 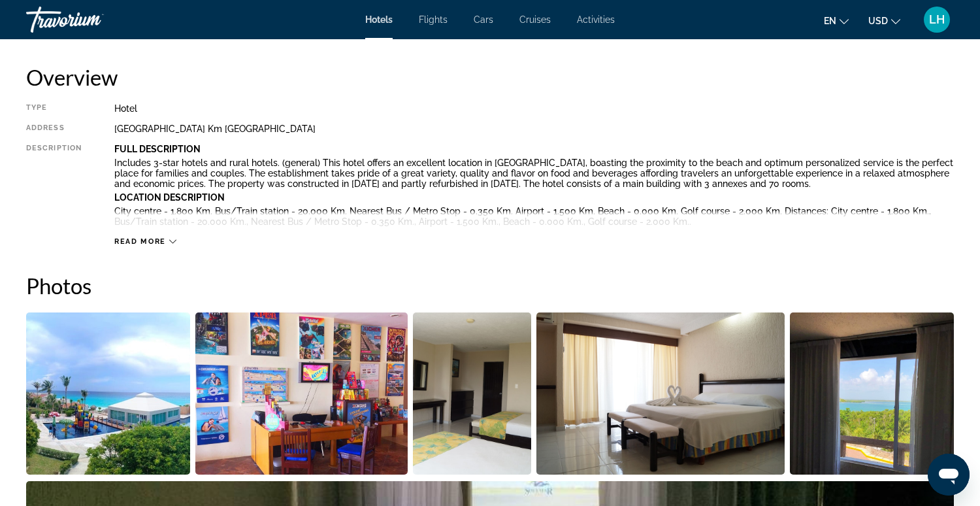 I want to click on button: Read more, so click(x=145, y=241).